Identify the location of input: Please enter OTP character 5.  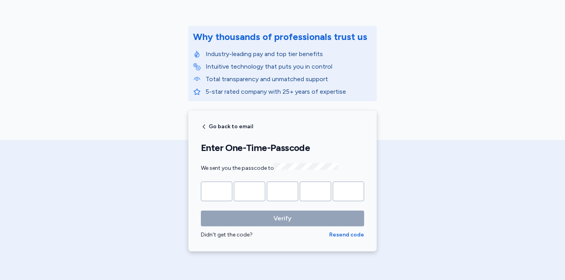
(348, 191).